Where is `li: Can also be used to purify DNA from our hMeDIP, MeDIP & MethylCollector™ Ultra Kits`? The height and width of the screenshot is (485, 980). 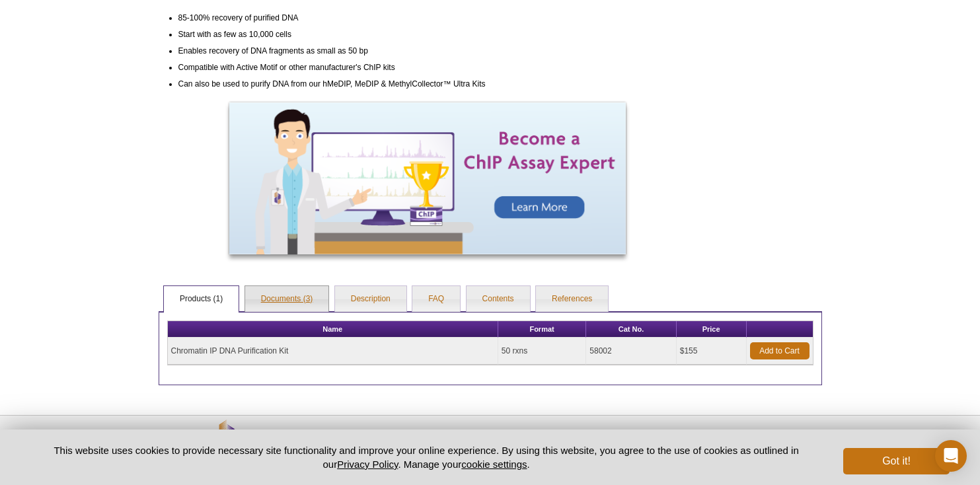
li: Can also be used to purify DNA from our hMeDIP, MeDIP & MethylCollector™ Ultra Kits is located at coordinates (431, 82).